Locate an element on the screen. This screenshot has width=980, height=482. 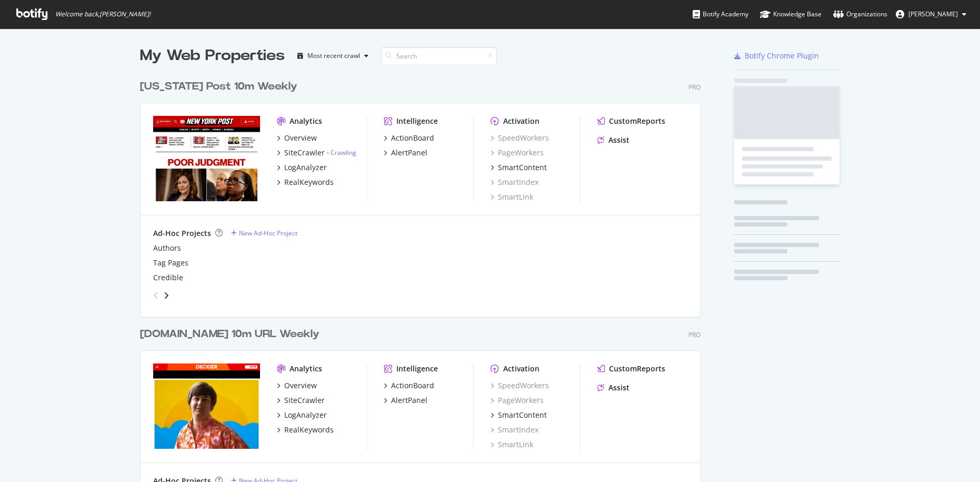
a: Authors is located at coordinates (167, 248).